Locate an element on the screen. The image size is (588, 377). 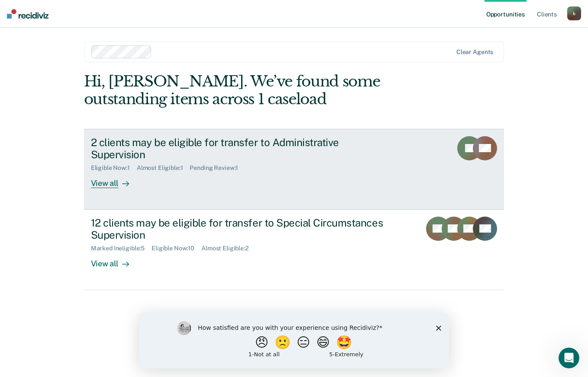
button: 2 is located at coordinates (144, 30).